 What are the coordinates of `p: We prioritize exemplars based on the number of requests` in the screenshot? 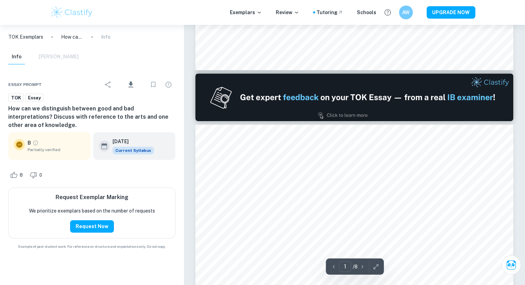 It's located at (92, 211).